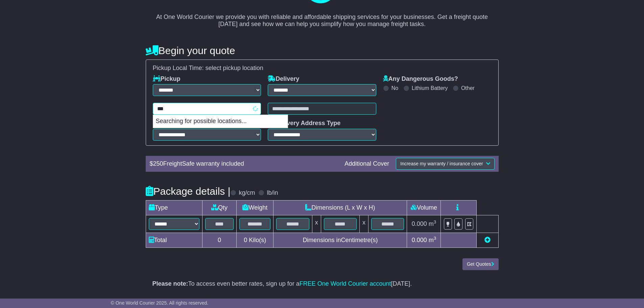 This screenshot has height=308, width=644. What do you see at coordinates (424, 208) in the screenshot?
I see `td: Volume` at bounding box center [424, 208].